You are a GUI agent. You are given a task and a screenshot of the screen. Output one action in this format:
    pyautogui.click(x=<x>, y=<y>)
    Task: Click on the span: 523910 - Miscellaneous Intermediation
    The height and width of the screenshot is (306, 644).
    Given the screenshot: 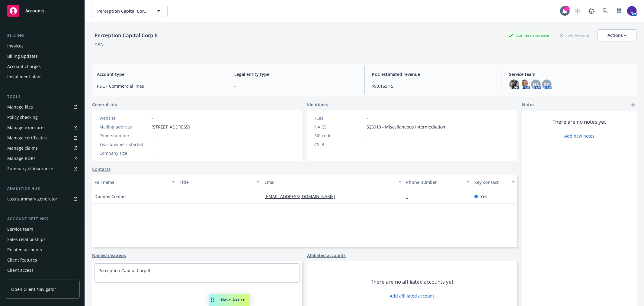 What is the action you would take?
    pyautogui.click(x=406, y=127)
    